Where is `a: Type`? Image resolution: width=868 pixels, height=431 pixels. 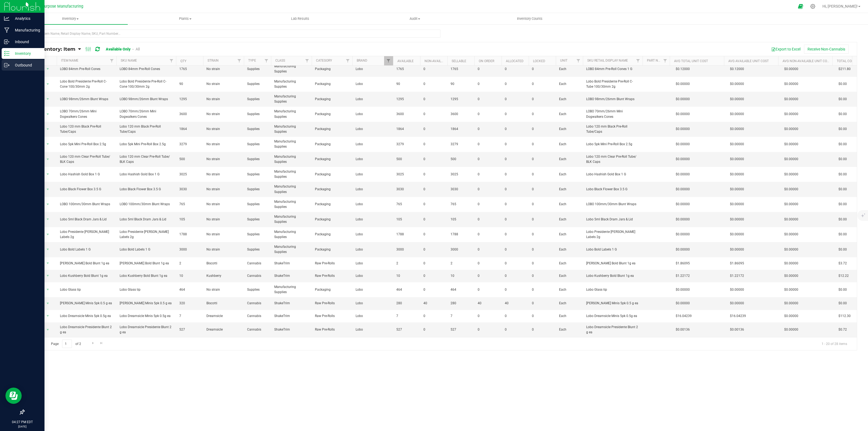 a: Type is located at coordinates (252, 61).